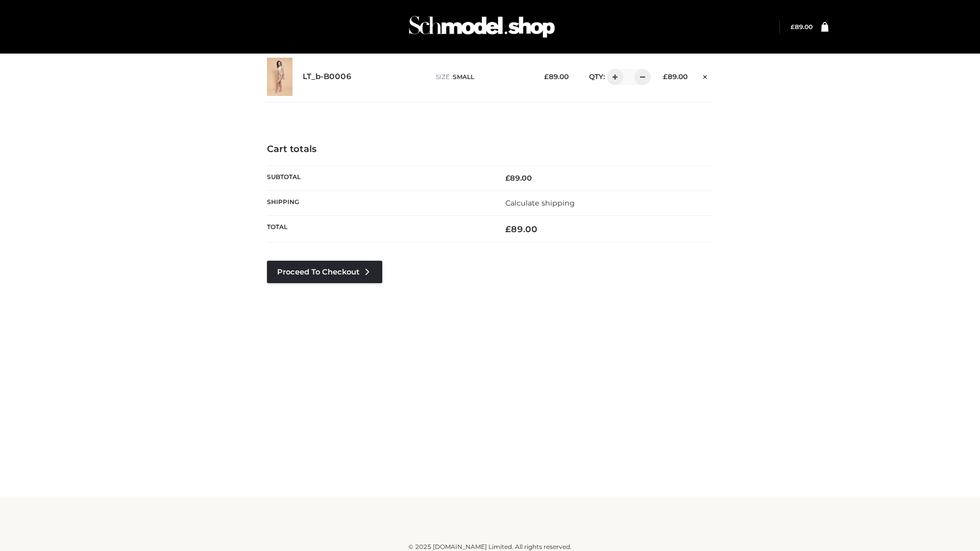 This screenshot has width=980, height=551. I want to click on a: Remove this item, so click(705, 75).